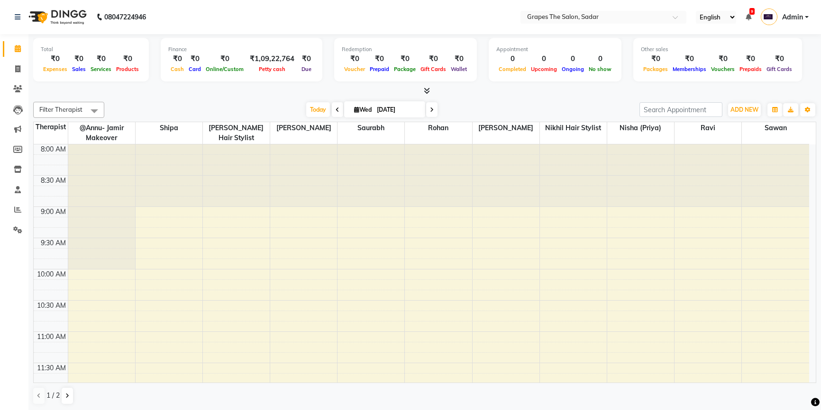 This screenshot has width=821, height=410. I want to click on span: Products, so click(127, 69).